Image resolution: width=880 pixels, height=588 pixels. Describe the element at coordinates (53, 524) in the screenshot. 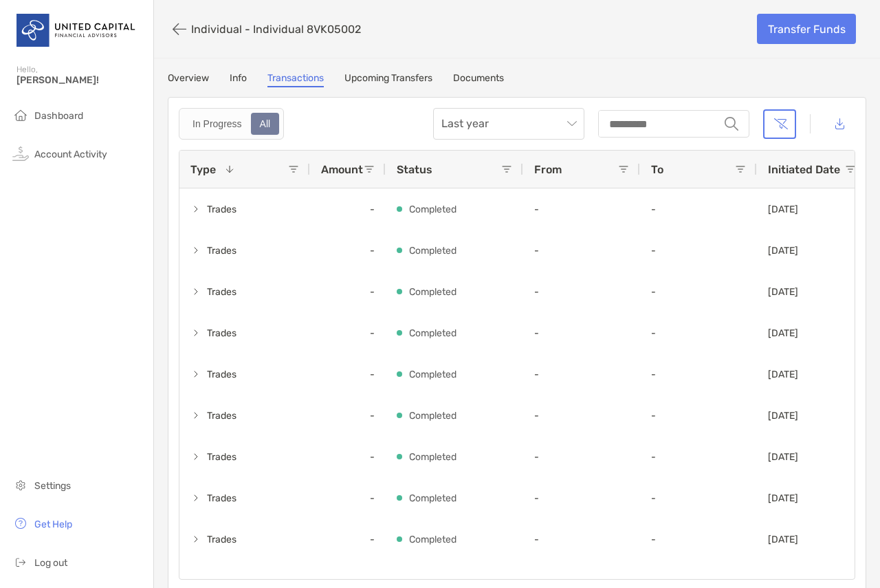

I see `span: Get Help` at that location.